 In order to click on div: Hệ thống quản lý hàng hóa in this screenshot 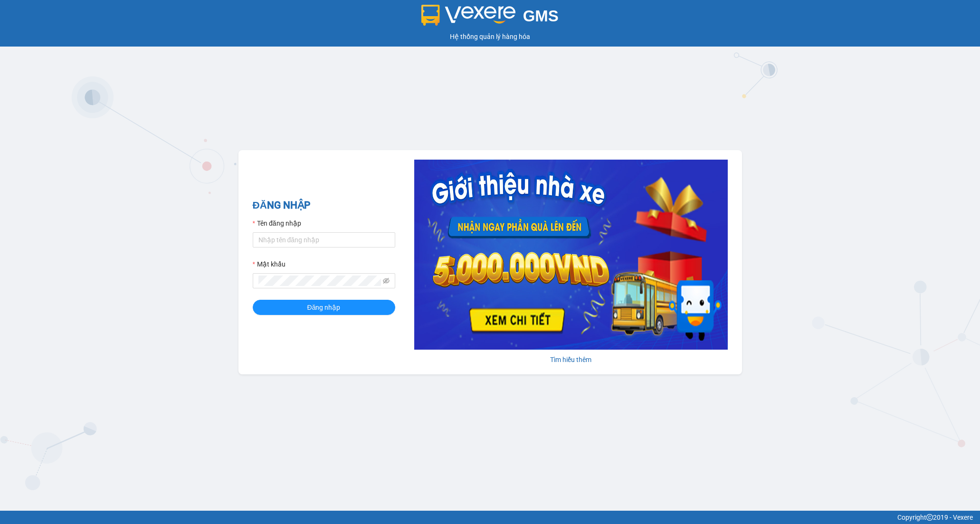, I will do `click(490, 36)`.